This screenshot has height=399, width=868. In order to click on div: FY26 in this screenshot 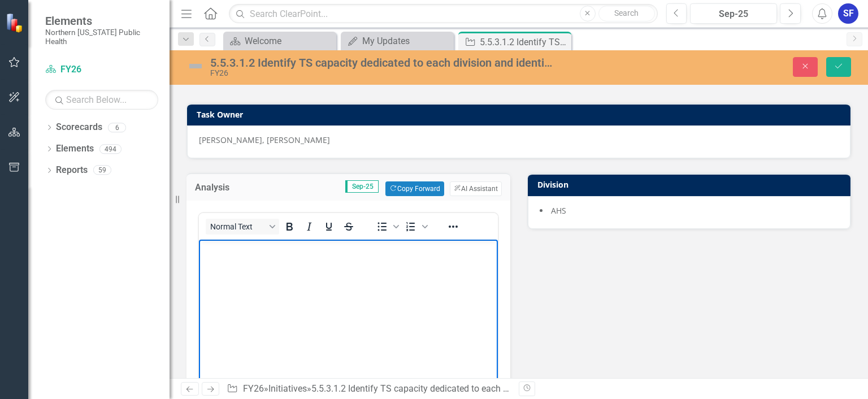, I will do `click(382, 73)`.